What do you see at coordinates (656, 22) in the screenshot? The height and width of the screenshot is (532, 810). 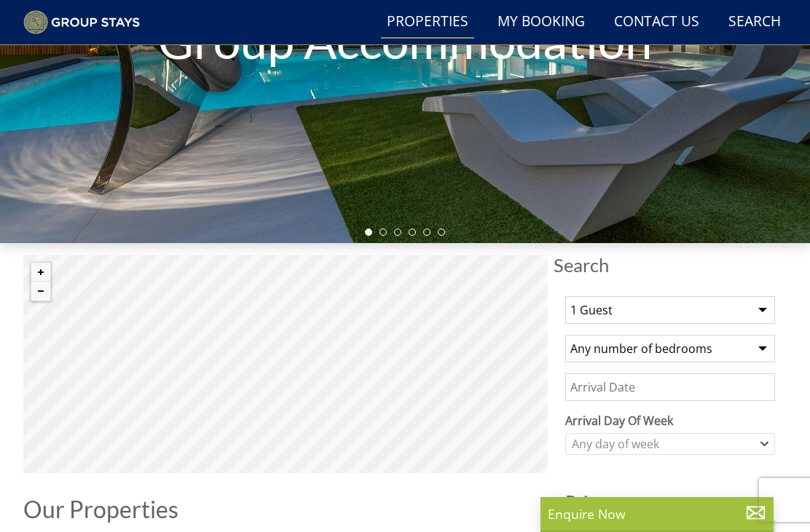 I see `a: Contact Us` at bounding box center [656, 22].